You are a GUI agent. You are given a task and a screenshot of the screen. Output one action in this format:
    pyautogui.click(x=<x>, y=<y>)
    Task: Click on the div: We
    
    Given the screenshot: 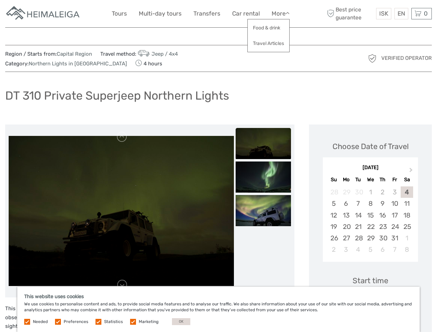 What is the action you would take?
    pyautogui.click(x=370, y=179)
    